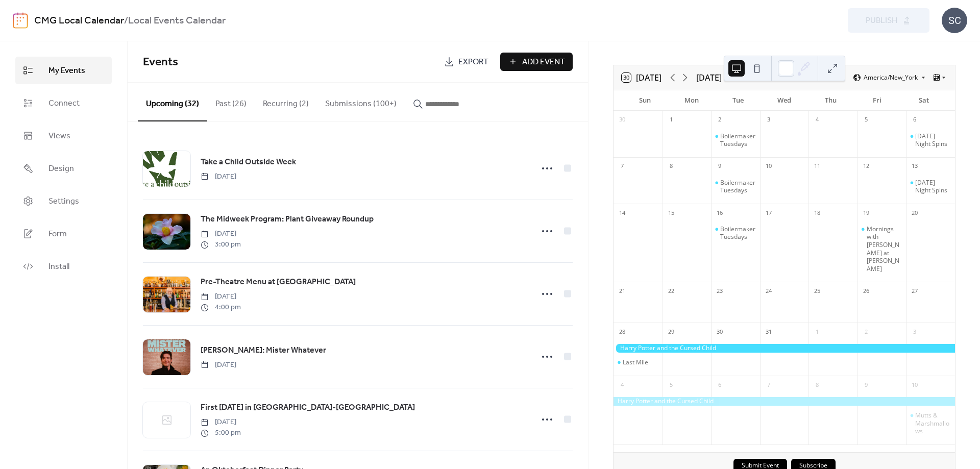 This screenshot has height=469, width=980. Describe the element at coordinates (64, 104) in the screenshot. I see `span: Connect` at that location.